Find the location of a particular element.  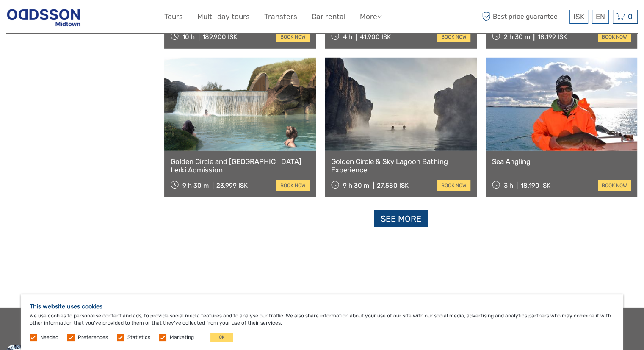

div: We use cookies to personalise content and ads, to provide social media features and to analyse ou... is located at coordinates (322, 321).